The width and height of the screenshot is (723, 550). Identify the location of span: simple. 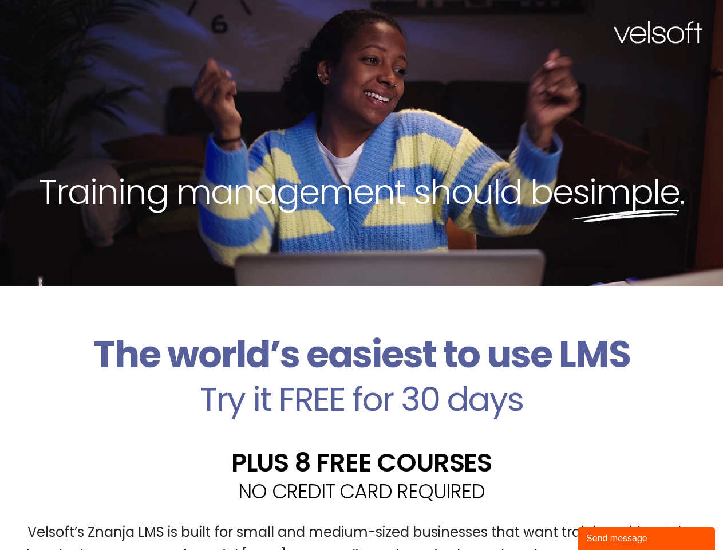
(626, 192).